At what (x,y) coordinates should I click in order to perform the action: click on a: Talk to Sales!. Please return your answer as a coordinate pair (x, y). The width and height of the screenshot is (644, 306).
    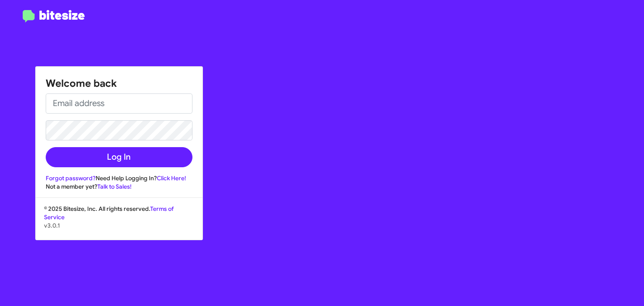
    Looking at the image, I should click on (115, 186).